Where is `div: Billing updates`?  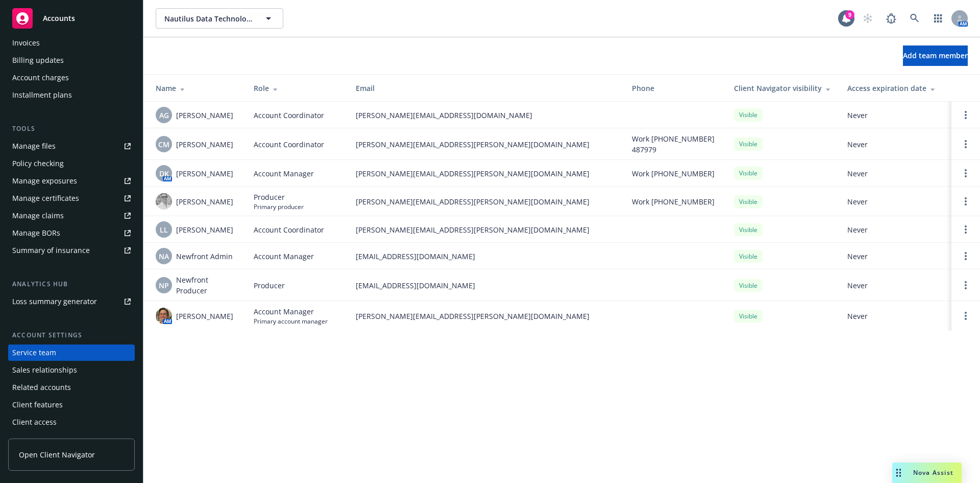 div: Billing updates is located at coordinates (37, 60).